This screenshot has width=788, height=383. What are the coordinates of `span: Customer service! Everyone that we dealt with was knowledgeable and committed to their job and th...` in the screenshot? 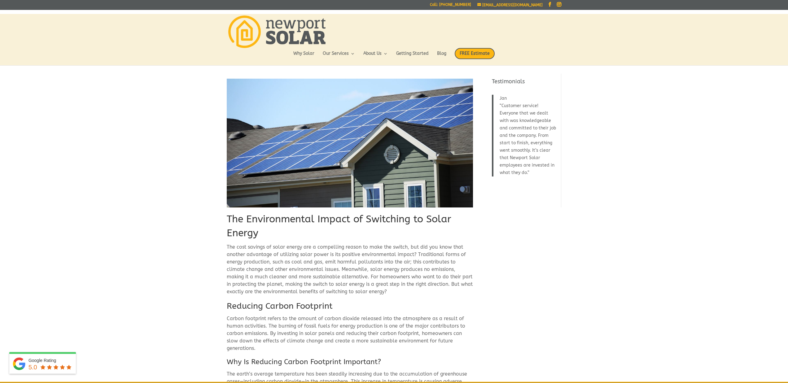 It's located at (528, 139).